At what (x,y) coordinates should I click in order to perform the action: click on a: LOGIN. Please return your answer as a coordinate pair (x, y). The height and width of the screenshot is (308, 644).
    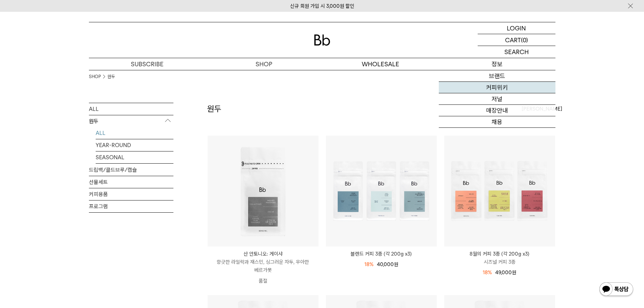
    Looking at the image, I should click on (517, 28).